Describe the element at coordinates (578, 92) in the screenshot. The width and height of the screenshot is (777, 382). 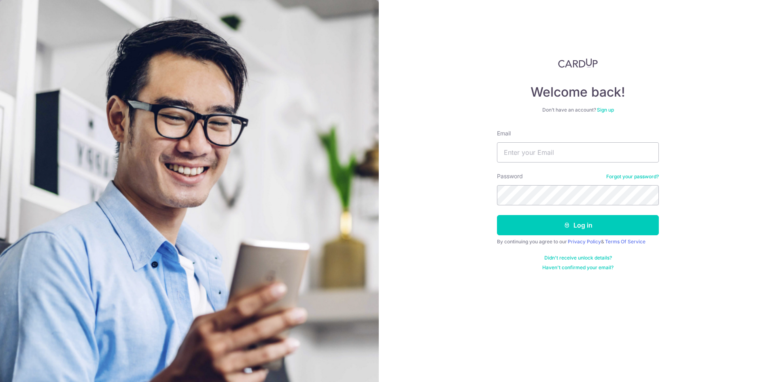
I see `h4: Welcome back!` at that location.